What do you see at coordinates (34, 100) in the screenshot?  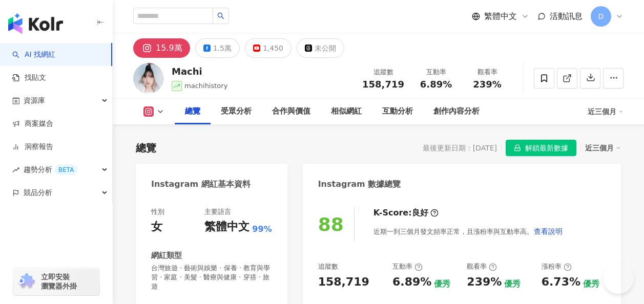 I see `span: 資源庫` at bounding box center [34, 100].